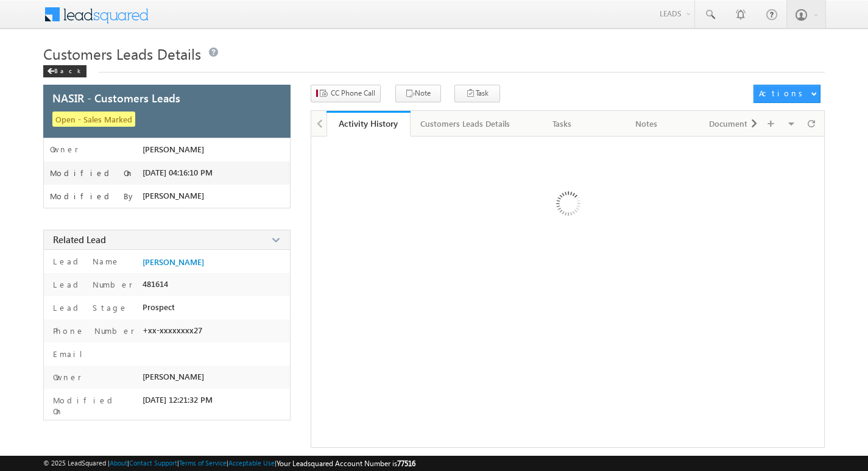  Describe the element at coordinates (155, 284) in the screenshot. I see `span: 481614` at that location.